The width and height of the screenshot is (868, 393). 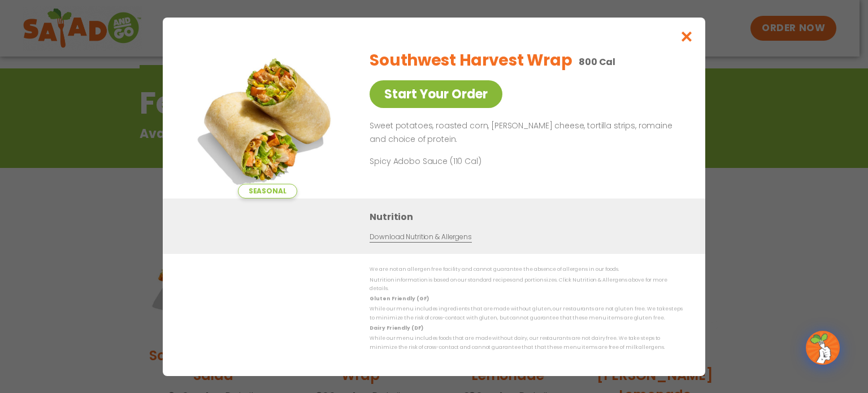 What do you see at coordinates (527, 314) in the screenshot?
I see `p: While our menu includes ingredients that are made without gluten, our restaurants are not gluten ...` at bounding box center [527, 314].